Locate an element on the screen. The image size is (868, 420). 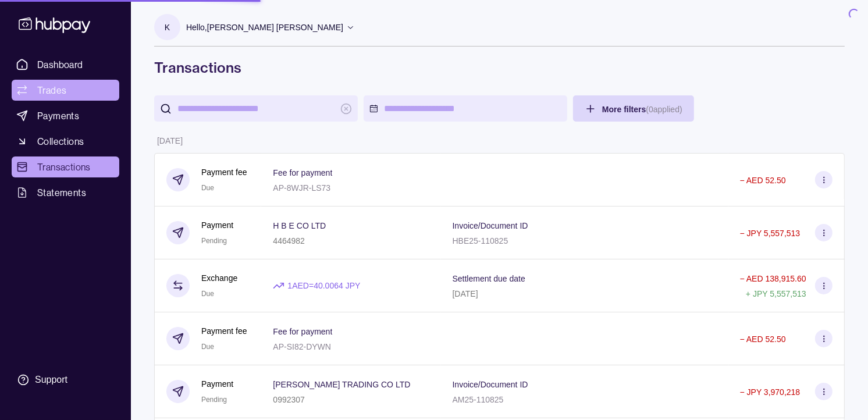
a: Support is located at coordinates (65, 380).